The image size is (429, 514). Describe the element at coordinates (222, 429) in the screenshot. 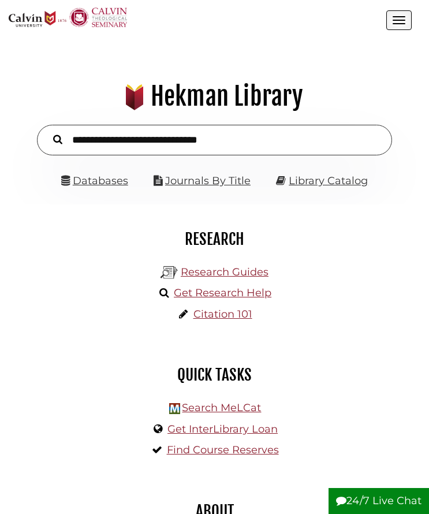

I see `a: Get InterLibrary Loan` at that location.